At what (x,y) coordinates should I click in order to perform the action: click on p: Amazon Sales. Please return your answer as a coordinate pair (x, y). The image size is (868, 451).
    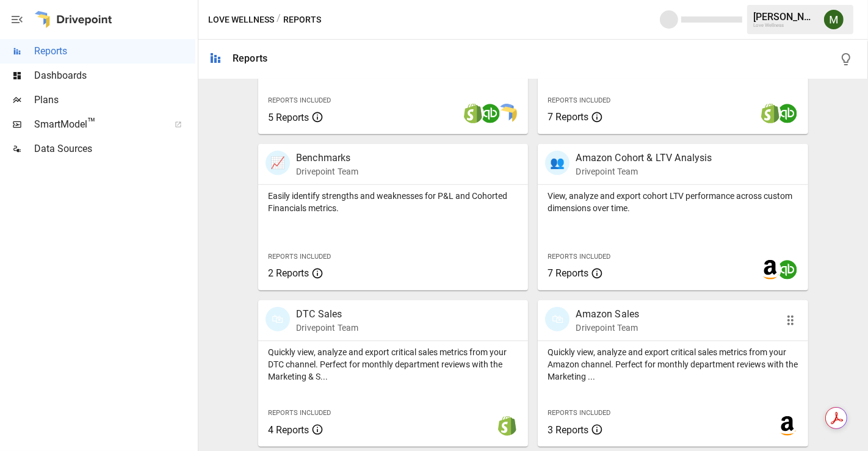
    Looking at the image, I should click on (608, 314).